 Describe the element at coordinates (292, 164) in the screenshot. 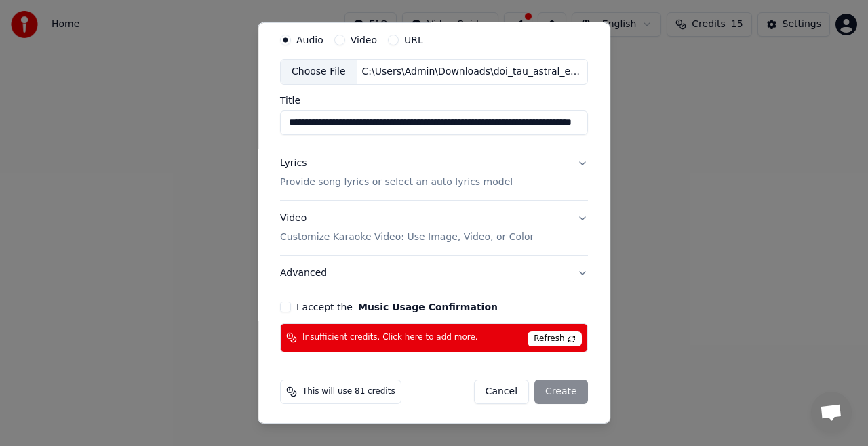

I see `div: Lyrics` at that location.